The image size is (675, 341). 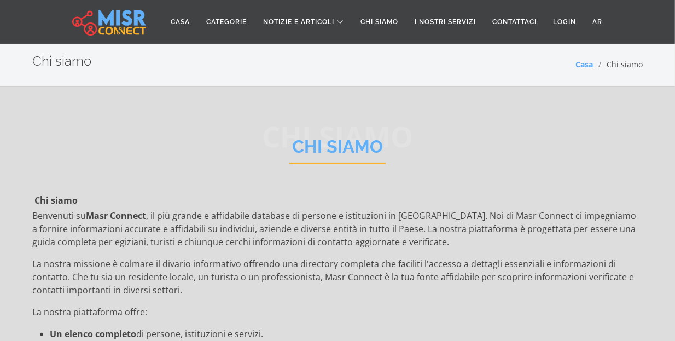 What do you see at coordinates (109, 22) in the screenshot?
I see `img: main.misr_connect` at bounding box center [109, 22].